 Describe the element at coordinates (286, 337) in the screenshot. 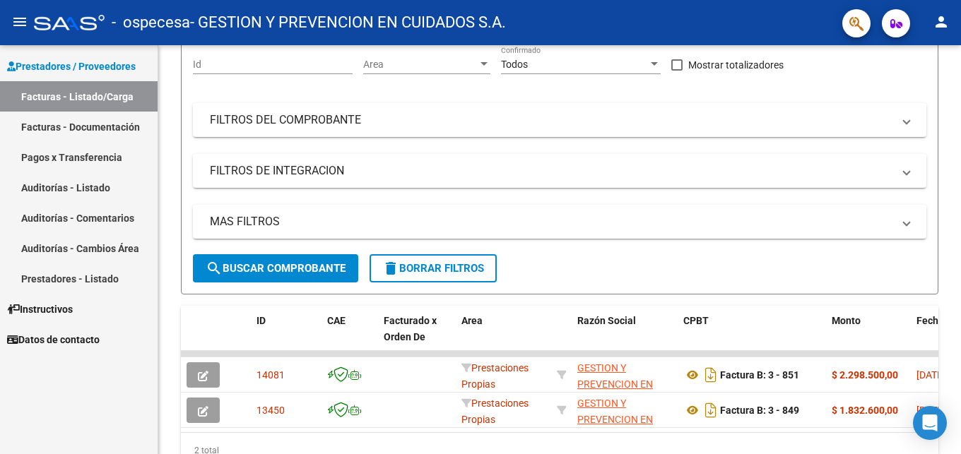

I see `datatable-header-cell: ID` at that location.